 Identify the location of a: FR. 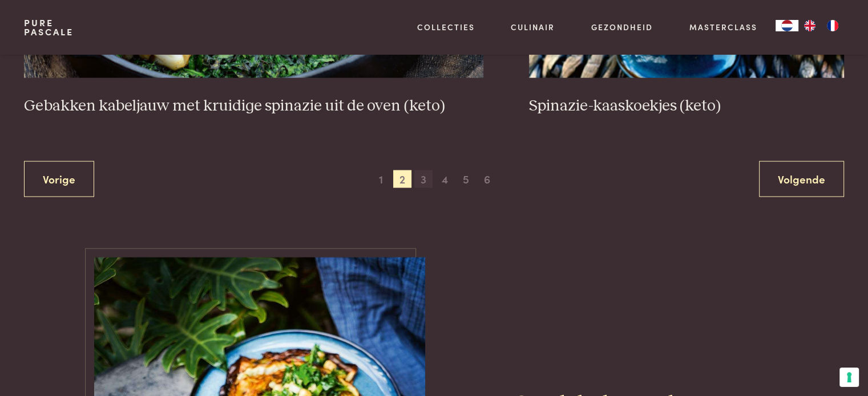
(832, 26).